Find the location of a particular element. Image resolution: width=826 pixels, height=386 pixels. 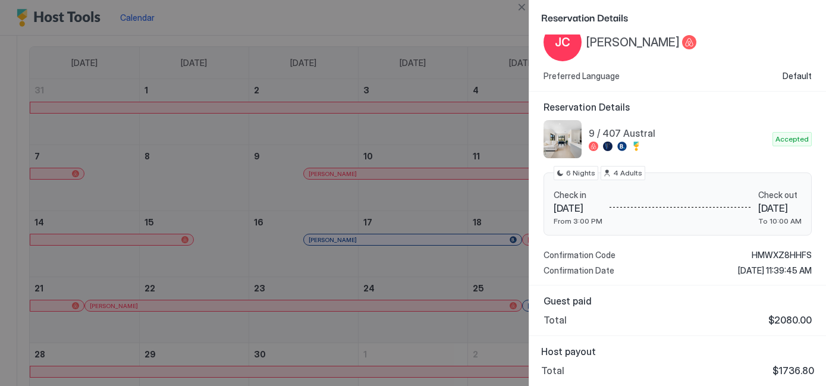

span: Preferred Language is located at coordinates (582, 76).